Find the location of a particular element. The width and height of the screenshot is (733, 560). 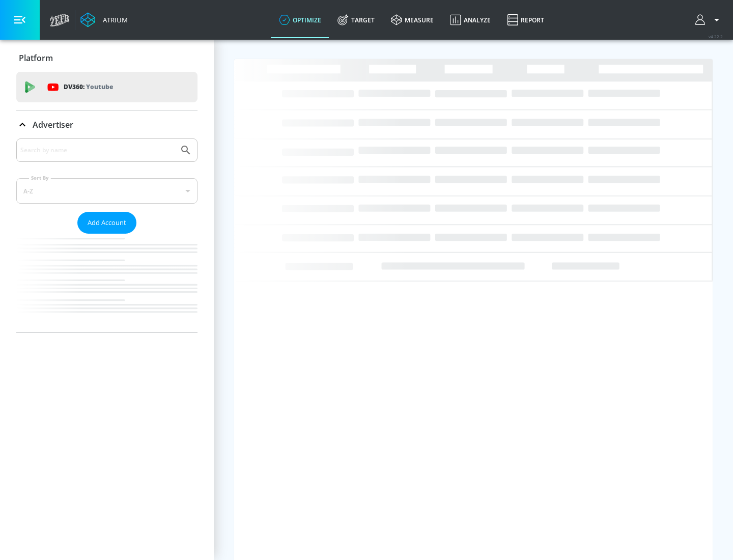

p: Advertiser is located at coordinates (53, 124).